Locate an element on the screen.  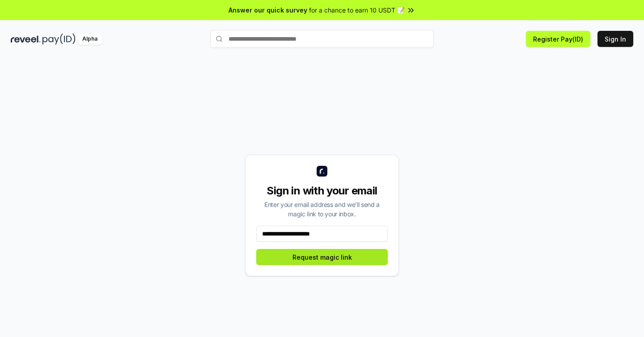
img: logo_small is located at coordinates (322, 171).